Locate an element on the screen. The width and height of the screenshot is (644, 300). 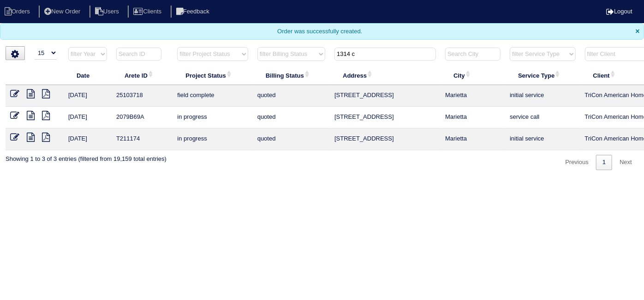
input: Search ID is located at coordinates (139, 54).